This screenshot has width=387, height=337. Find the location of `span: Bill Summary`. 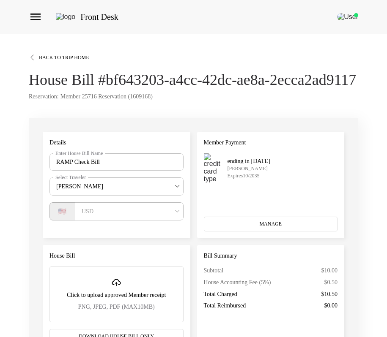

span: Bill Summary is located at coordinates (220, 256).